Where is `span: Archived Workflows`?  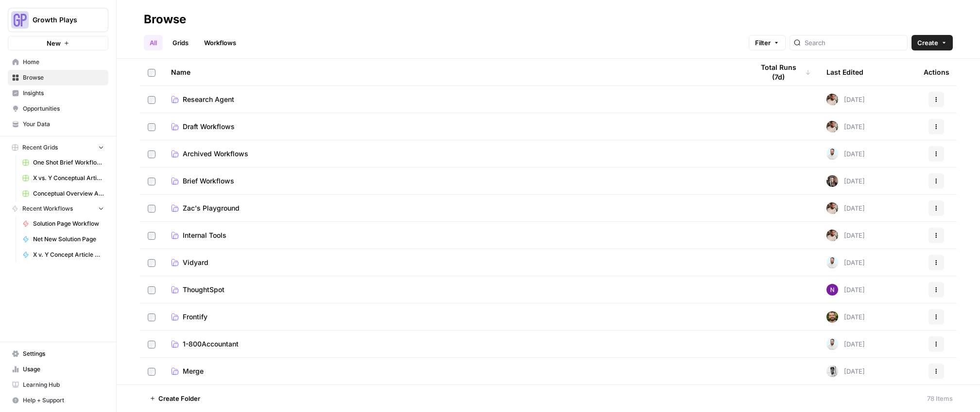 span: Archived Workflows is located at coordinates (215, 154).